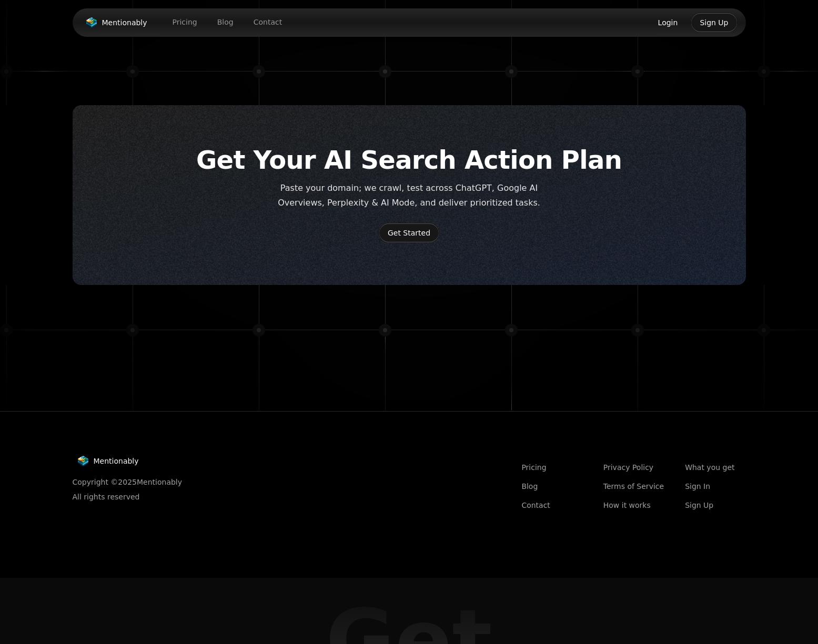 The height and width of the screenshot is (644, 818). Describe the element at coordinates (128, 482) in the screenshot. I see `div: Copyright © 2025 Mentionably` at that location.